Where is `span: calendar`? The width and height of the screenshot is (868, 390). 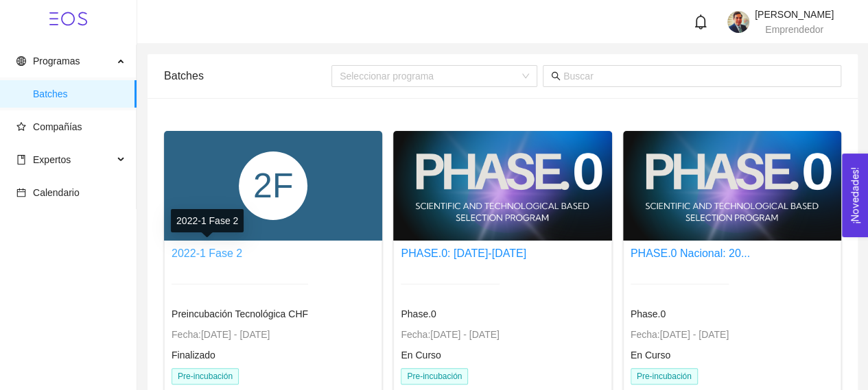
span: calendar is located at coordinates (22, 193).